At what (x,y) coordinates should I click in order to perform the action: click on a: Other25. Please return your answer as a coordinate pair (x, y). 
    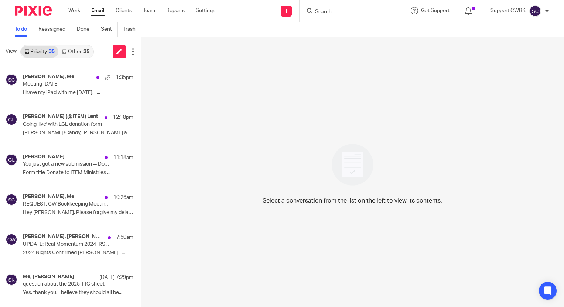
    Looking at the image, I should click on (75, 52).